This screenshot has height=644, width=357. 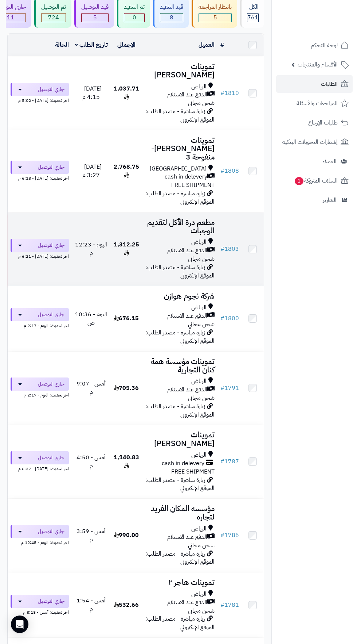 I want to click on a: #1800, so click(x=230, y=319).